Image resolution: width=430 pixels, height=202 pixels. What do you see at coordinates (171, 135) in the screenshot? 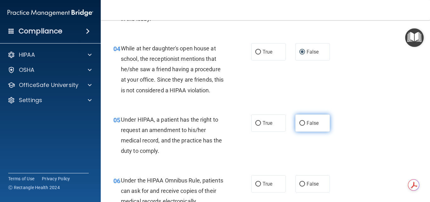
I see `span: Under HIPAA, a patient has the right to request an amendment to his/her medical record, and the p...` at bounding box center [171, 135].